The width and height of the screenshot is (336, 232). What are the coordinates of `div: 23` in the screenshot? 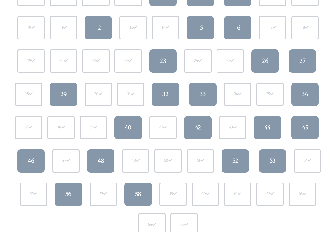 It's located at (163, 61).